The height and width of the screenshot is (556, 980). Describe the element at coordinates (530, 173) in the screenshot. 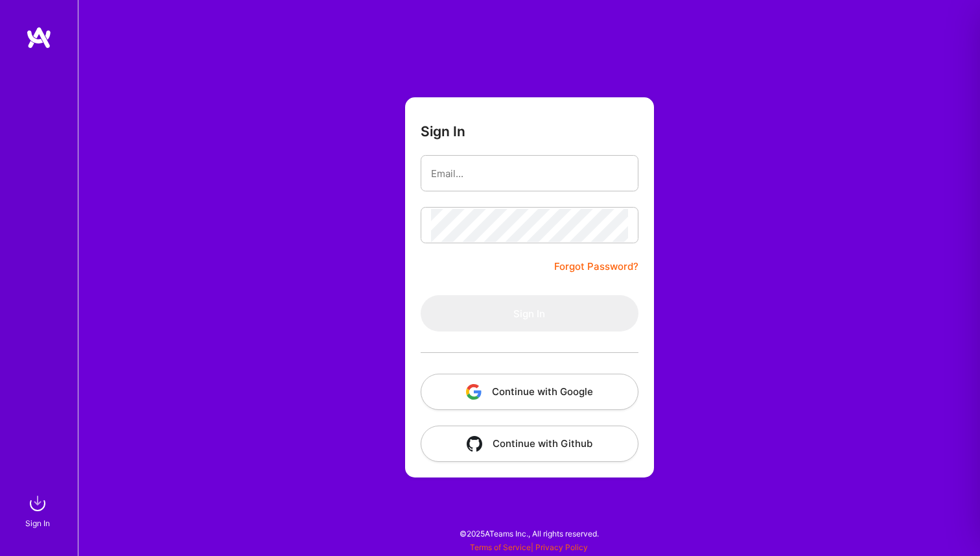

I see `input: Email...` at that location.